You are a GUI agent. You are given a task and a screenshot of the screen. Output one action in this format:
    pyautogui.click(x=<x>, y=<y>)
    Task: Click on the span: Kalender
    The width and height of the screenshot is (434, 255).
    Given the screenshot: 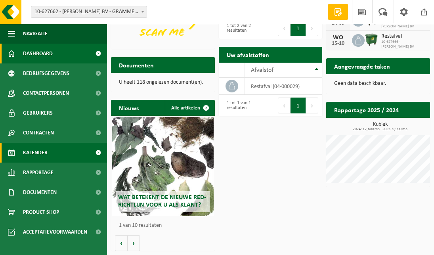 What is the action you would take?
    pyautogui.click(x=35, y=153)
    